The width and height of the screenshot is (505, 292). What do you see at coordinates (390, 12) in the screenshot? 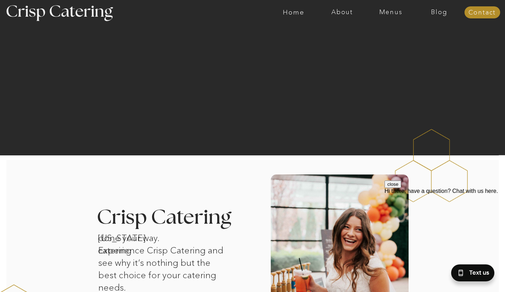
I see `nav: Menus` at bounding box center [390, 12].